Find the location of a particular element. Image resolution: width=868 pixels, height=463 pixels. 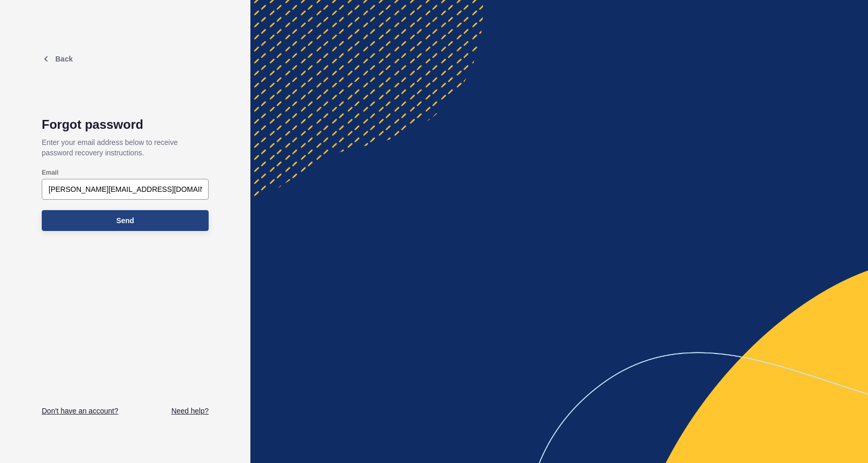

input: e.g. name@company.com is located at coordinates (125, 189).